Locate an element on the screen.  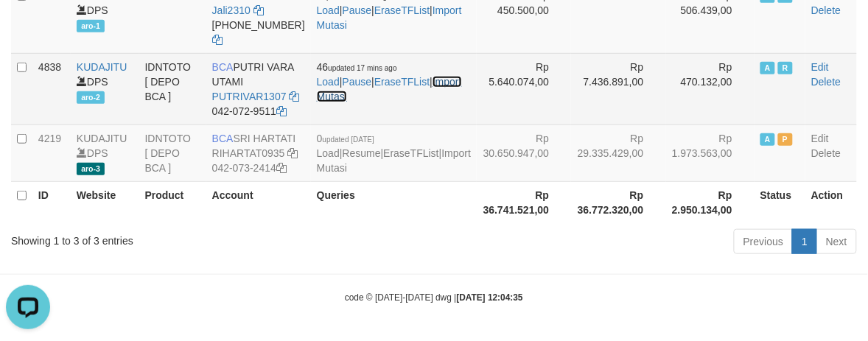
a: Copy 6127014941 to clipboard is located at coordinates (218, 40).